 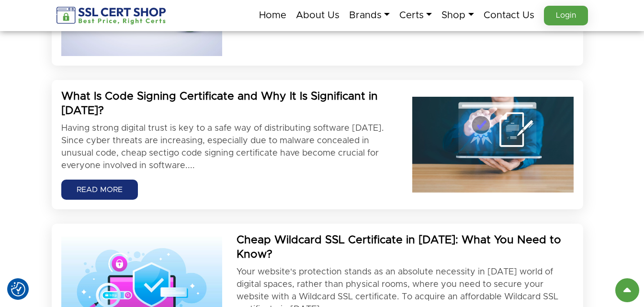 I want to click on img: xwhat-is-code-signing-certificate-and-why-it-is-significant-in-2025-scaled.jpg.pagespeed.ic.8ZEo1..., so click(x=493, y=145).